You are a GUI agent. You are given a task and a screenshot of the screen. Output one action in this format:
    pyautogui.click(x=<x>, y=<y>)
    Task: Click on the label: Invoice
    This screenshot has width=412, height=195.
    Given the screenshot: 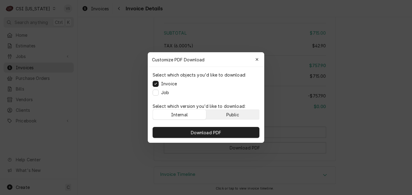 What is the action you would take?
    pyautogui.click(x=169, y=83)
    